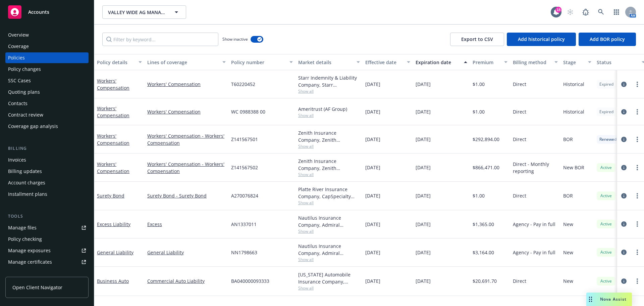 This screenshot has width=644, height=306. Describe the element at coordinates (19, 81) in the screenshot. I see `div: SSC Cases` at that location.